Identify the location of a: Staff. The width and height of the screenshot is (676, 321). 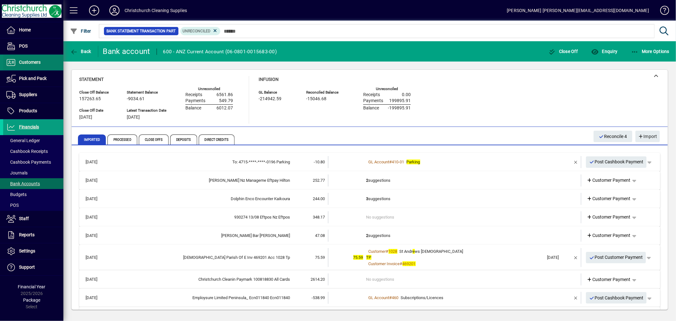
(33, 219).